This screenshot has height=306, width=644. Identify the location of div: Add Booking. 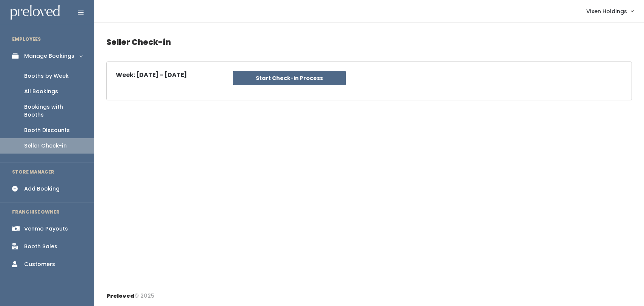
(42, 189).